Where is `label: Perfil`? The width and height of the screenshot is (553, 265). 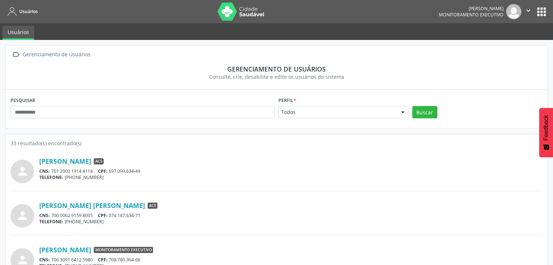 label: Perfil is located at coordinates (287, 100).